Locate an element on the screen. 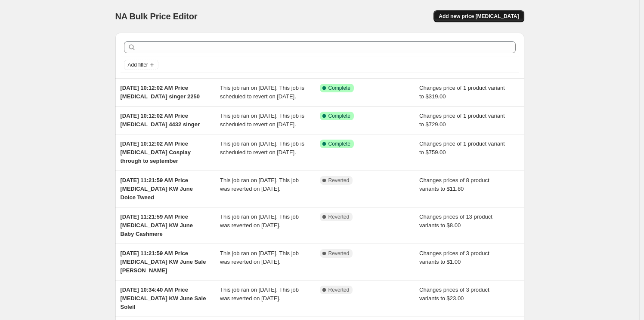  span: Add filter is located at coordinates (138, 65).